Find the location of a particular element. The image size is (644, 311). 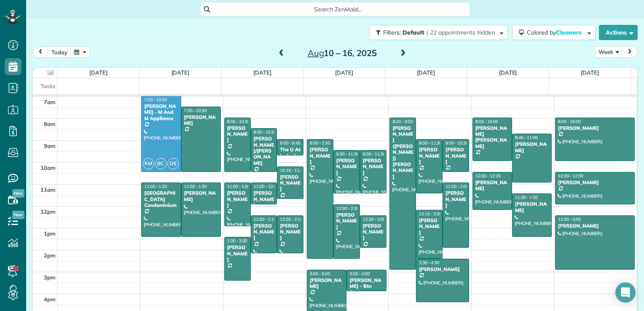

span: 8:45 - 11:00 is located at coordinates (526, 138).